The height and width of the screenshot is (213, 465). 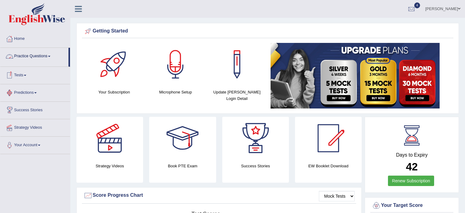 I want to click on div: Your Target Score, so click(x=412, y=205).